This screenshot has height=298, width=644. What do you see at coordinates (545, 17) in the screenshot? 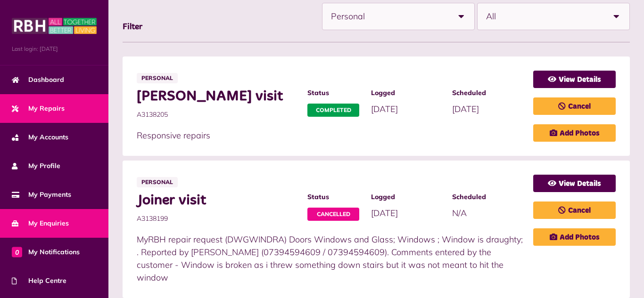
I see `span: All` at bounding box center [545, 17].